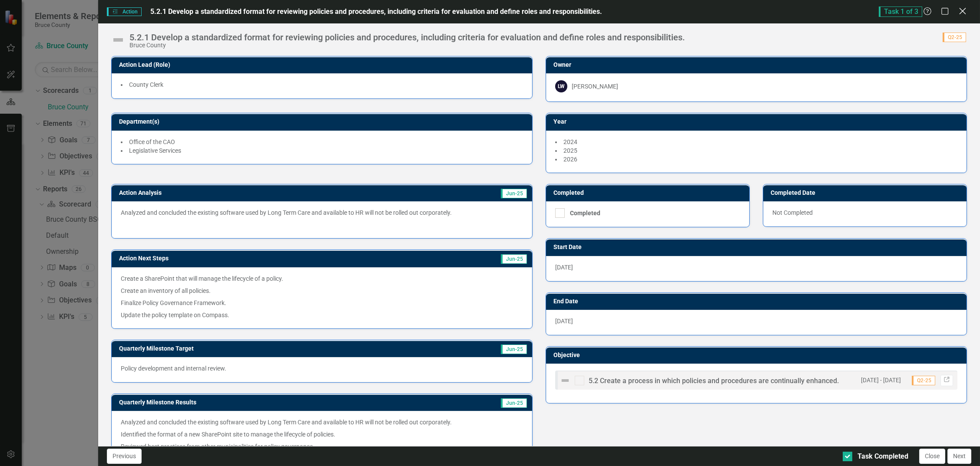  What do you see at coordinates (932, 456) in the screenshot?
I see `button: Close` at bounding box center [932, 456].